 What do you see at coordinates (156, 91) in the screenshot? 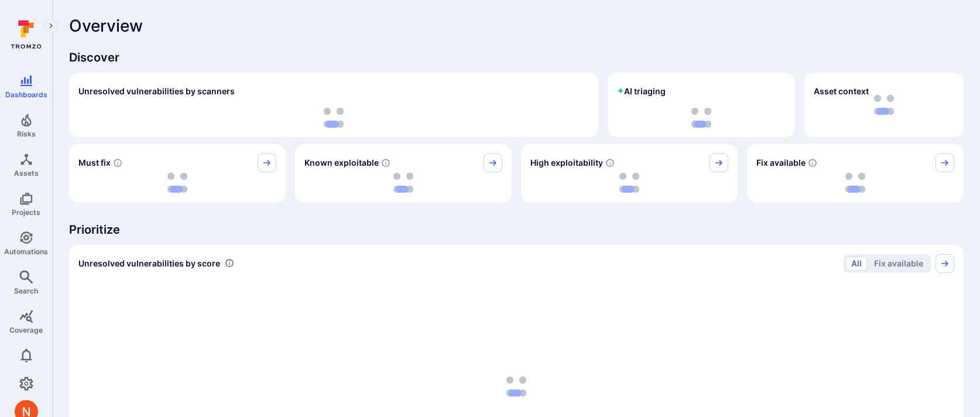
I see `h2: Unresolved vulnerabilities by scanners` at bounding box center [156, 91].